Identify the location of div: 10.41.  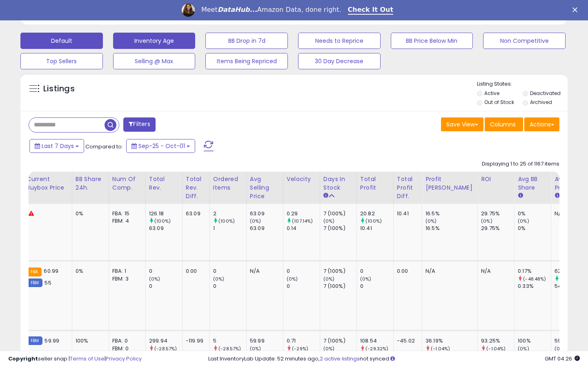
(376, 228).